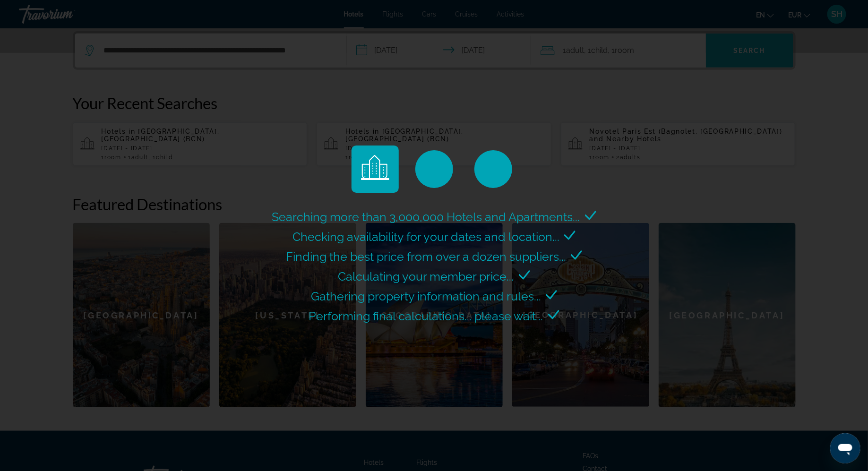 The width and height of the screenshot is (868, 471). I want to click on span: Performing final calculations... please wait..., so click(427, 316).